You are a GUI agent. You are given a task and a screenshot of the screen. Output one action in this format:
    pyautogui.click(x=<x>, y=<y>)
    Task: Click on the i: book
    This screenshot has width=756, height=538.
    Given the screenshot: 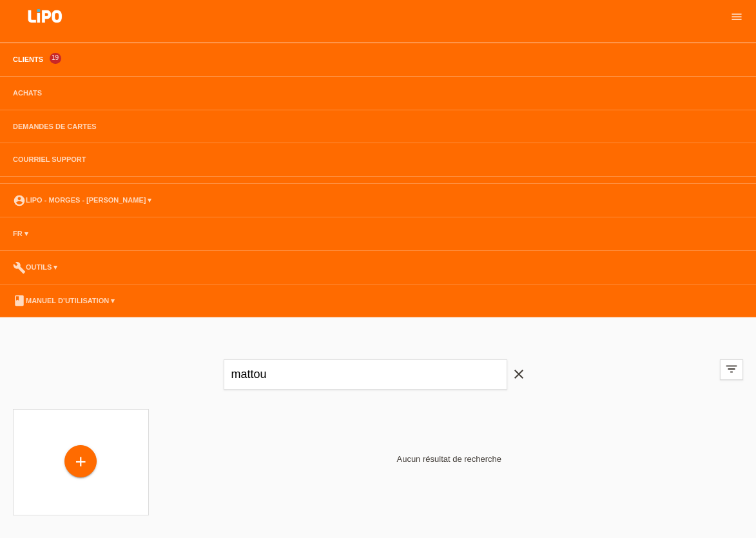 What is the action you would take?
    pyautogui.click(x=19, y=301)
    